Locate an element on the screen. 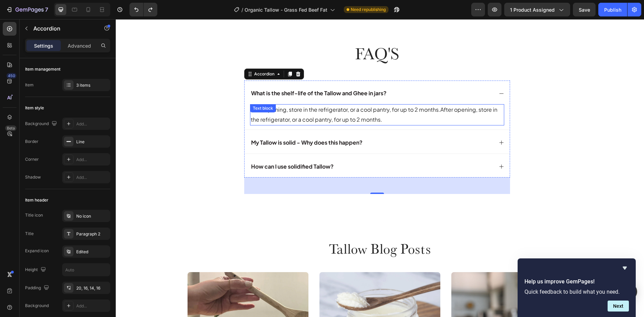 The image size is (644, 317). button: Save is located at coordinates (584, 10).